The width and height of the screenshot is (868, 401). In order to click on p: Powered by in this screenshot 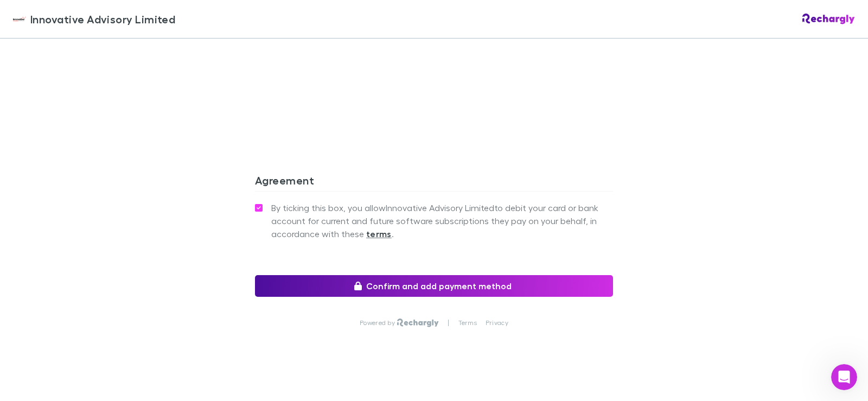, I will do `click(378, 322)`.